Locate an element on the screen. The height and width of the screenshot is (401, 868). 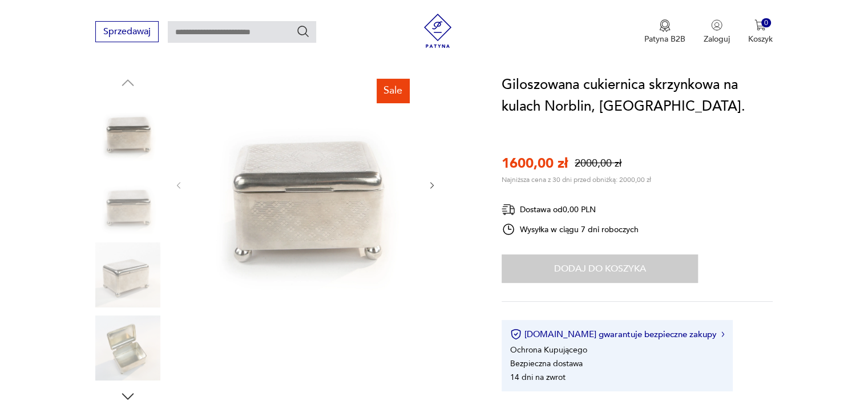
button: Szukaj is located at coordinates (303, 32).